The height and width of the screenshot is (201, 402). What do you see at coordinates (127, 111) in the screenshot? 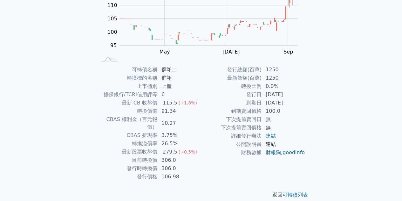
I see `td: 轉換價值` at bounding box center [127, 111].